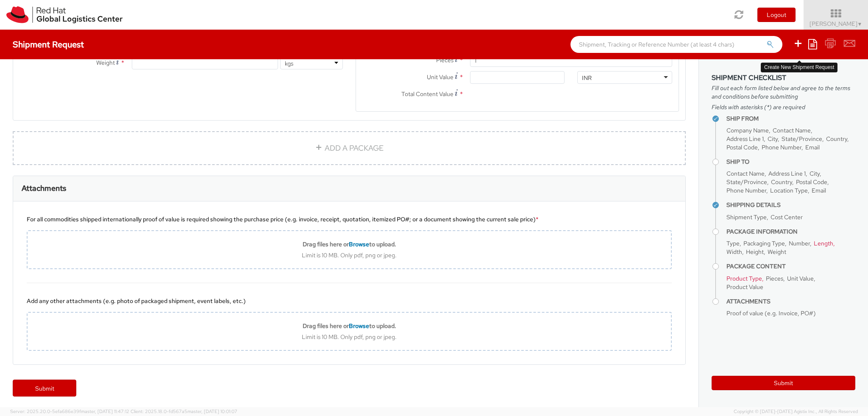 This screenshot has width=868, height=416. Describe the element at coordinates (734, 252) in the screenshot. I see `span: Width` at that location.